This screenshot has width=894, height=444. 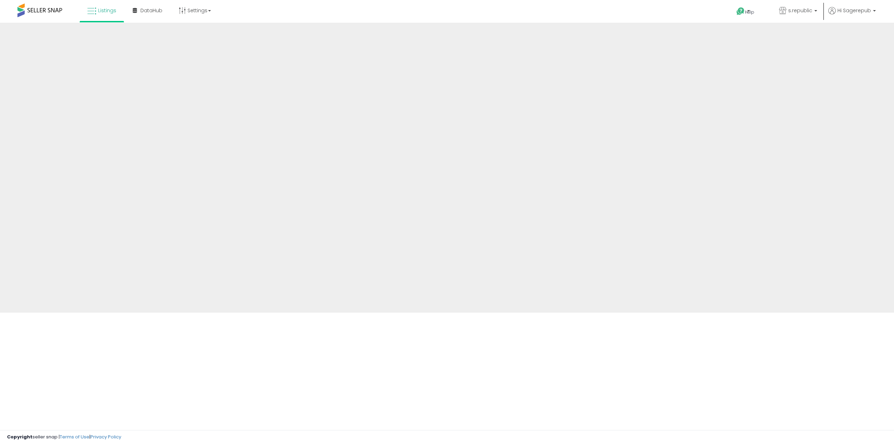 I want to click on span: Help, so click(x=749, y=12).